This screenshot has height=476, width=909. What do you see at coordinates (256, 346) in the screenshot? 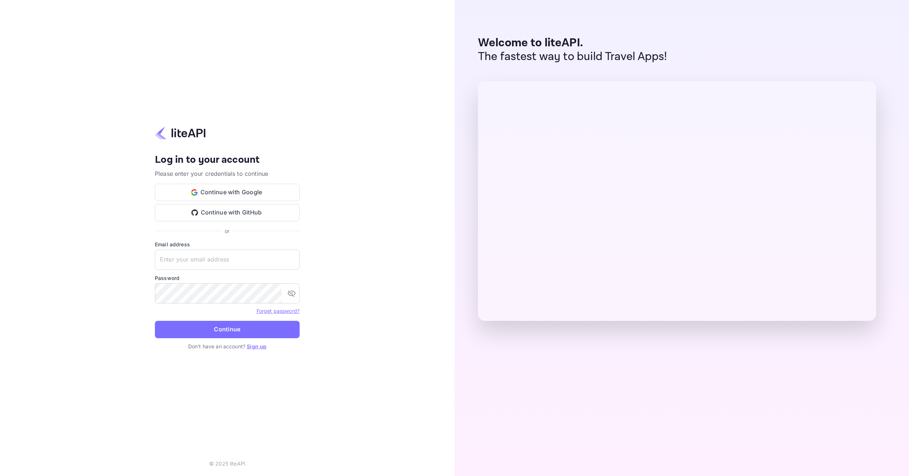
I see `a: Sign up` at bounding box center [256, 346].